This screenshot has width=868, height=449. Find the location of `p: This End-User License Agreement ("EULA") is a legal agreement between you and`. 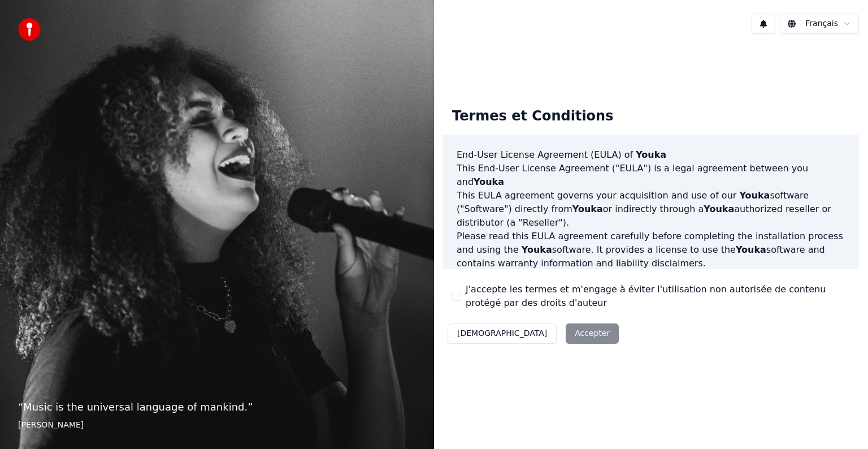

p: This End-User License Agreement ("EULA") is a legal agreement between you and is located at coordinates (651, 175).